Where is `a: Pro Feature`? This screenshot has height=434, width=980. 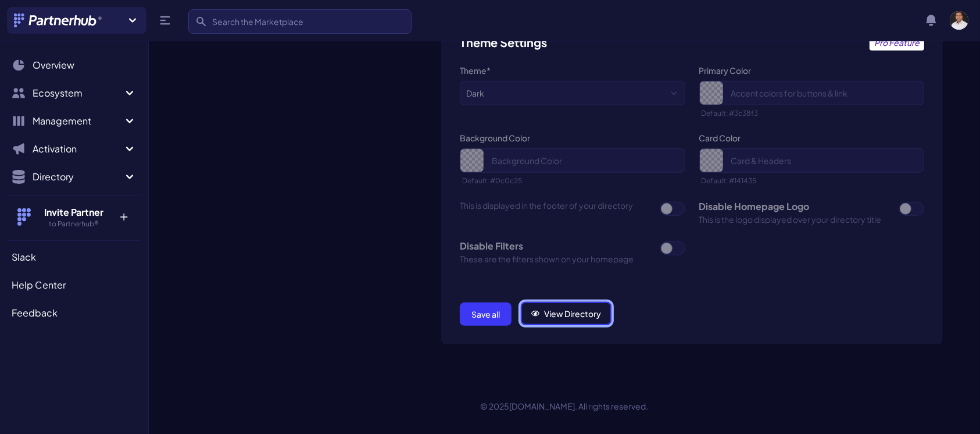 a: Pro Feature is located at coordinates (897, 42).